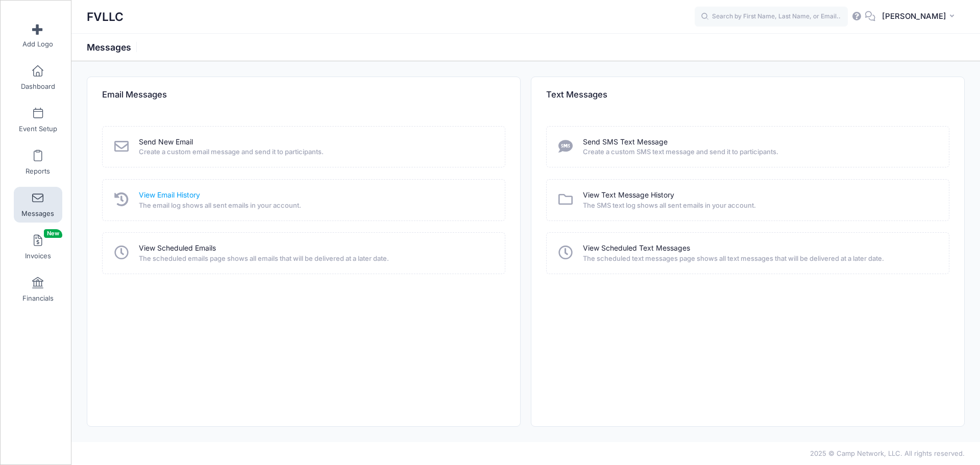 The width and height of the screenshot is (980, 465). I want to click on span: Dashboard, so click(38, 86).